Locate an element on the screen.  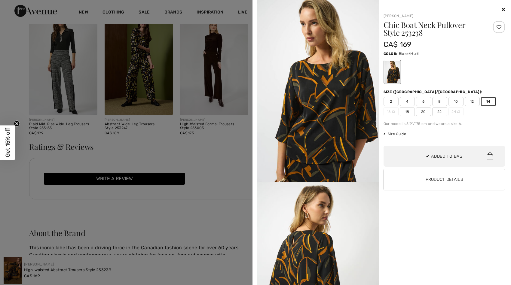
span: 12 is located at coordinates (472, 102).